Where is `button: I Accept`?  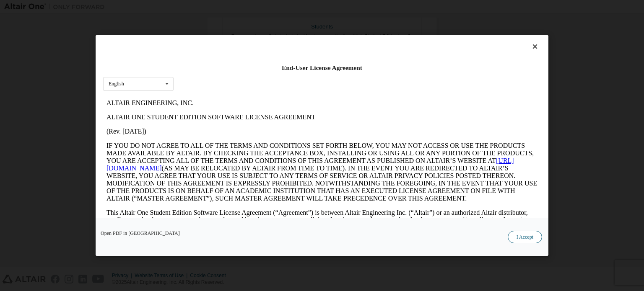 button: I Accept is located at coordinates (525, 237).